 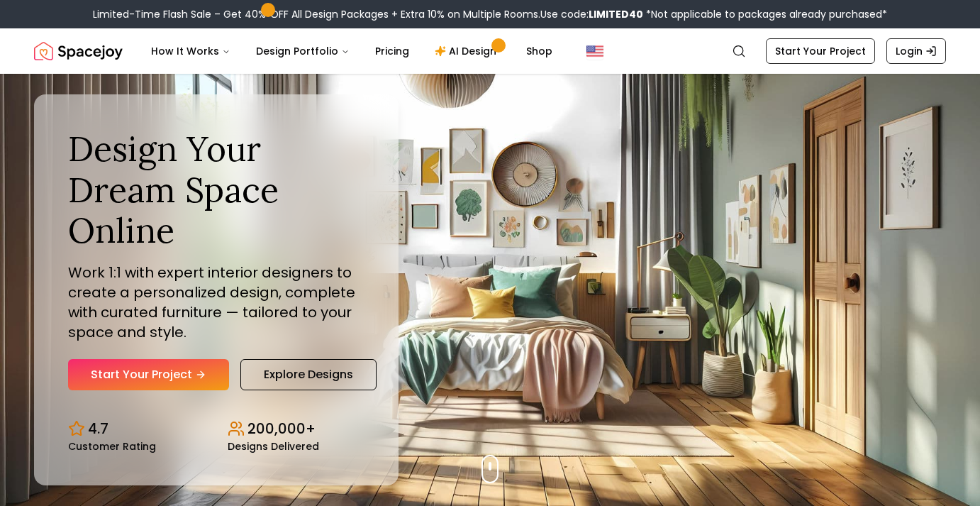 What do you see at coordinates (392, 51) in the screenshot?
I see `a: Pricing` at bounding box center [392, 51].